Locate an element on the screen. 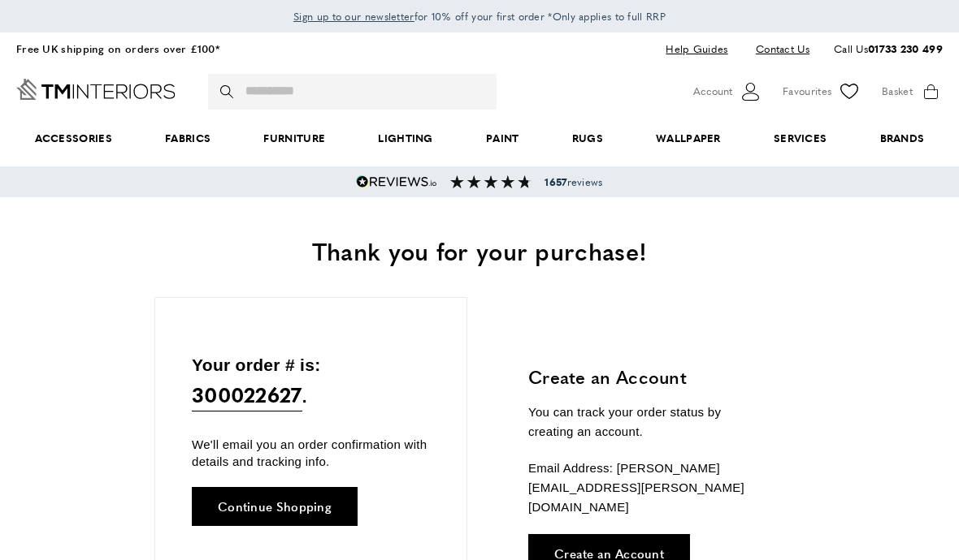  span: Accessories is located at coordinates (73, 138).